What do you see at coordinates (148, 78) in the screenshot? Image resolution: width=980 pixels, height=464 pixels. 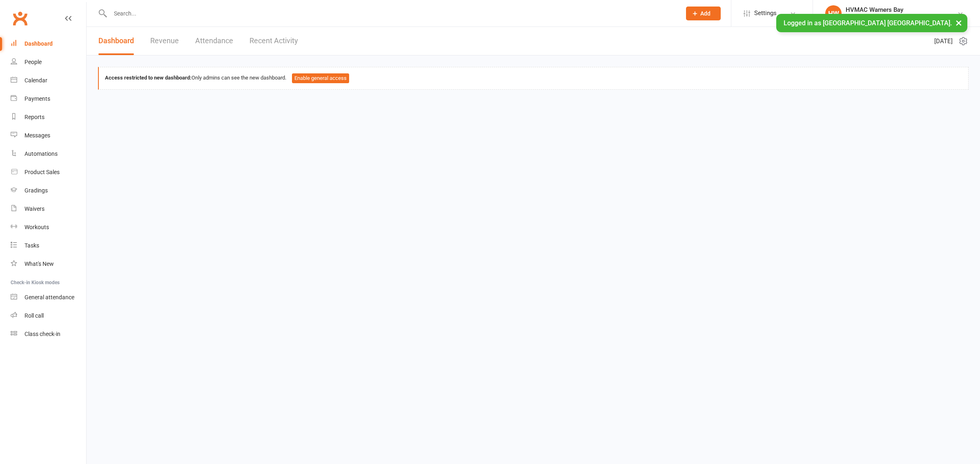 I see `strong: Access restricted to new dashboard:` at bounding box center [148, 78].